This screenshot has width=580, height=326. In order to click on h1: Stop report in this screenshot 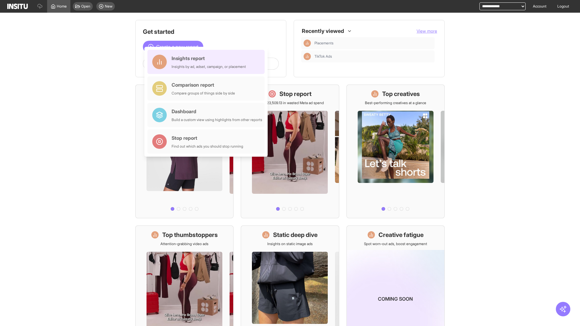, I will do `click(295, 94)`.